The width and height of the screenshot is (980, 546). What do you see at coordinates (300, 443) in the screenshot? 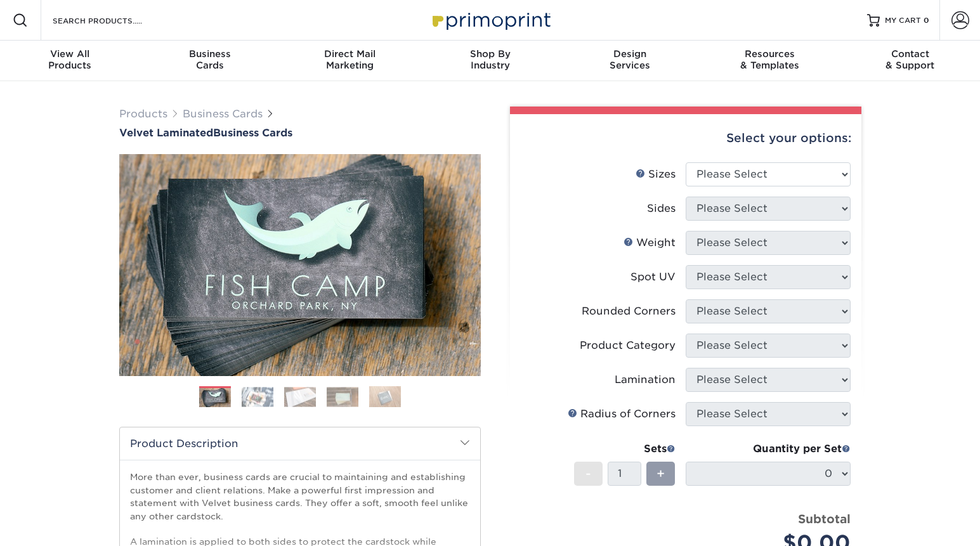
I see `h2: Product Description` at bounding box center [300, 443].